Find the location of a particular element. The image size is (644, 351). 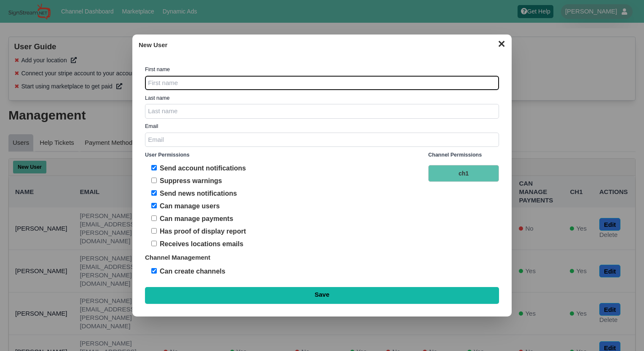

label: User Permissions is located at coordinates (287, 155).